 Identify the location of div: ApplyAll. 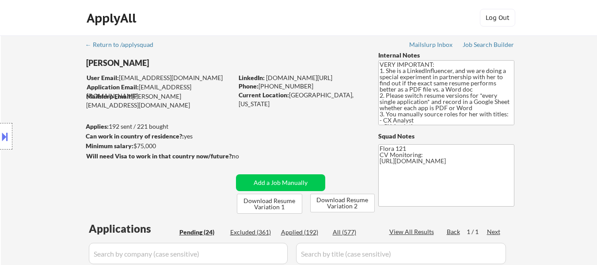
(113, 18).